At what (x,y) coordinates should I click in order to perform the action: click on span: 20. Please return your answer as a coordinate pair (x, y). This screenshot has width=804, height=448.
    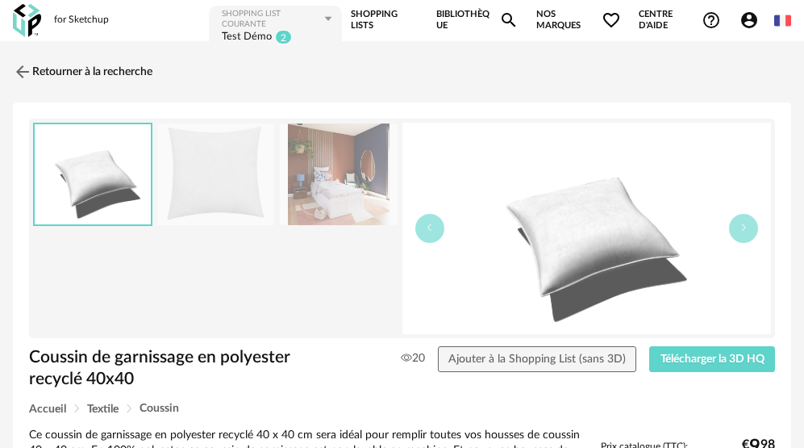
    Looking at the image, I should click on (413, 358).